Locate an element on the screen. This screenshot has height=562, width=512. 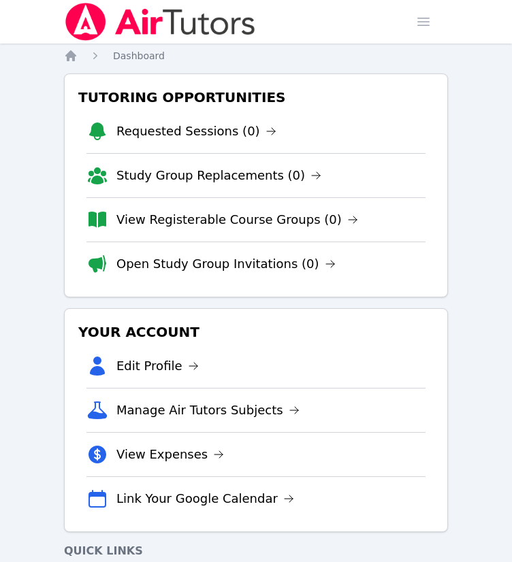
h4: Quick Links is located at coordinates (256, 552).